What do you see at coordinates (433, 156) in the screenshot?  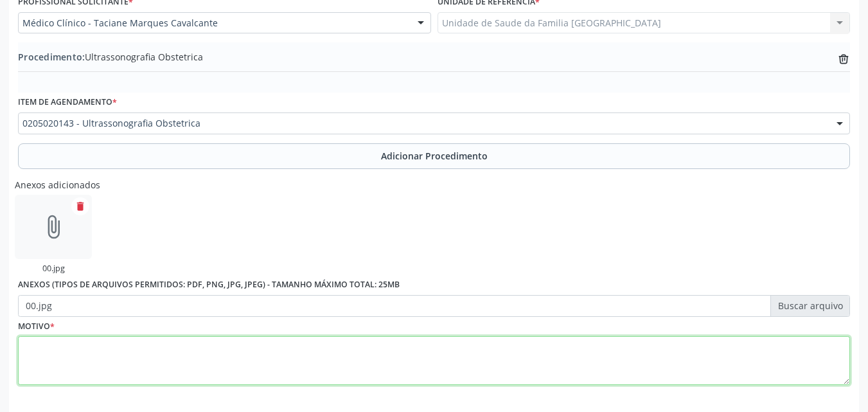 I see `button: Adicionar Procedimento` at bounding box center [433, 156].